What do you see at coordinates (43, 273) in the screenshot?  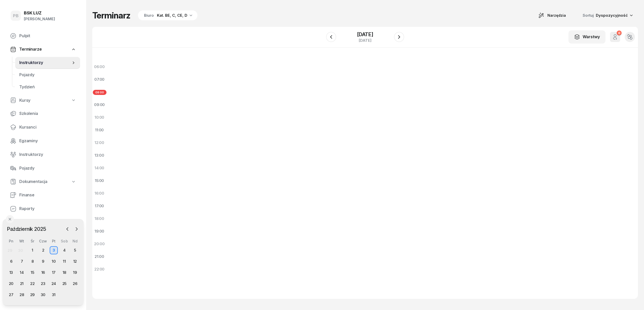 I see `div: 16` at bounding box center [43, 273].